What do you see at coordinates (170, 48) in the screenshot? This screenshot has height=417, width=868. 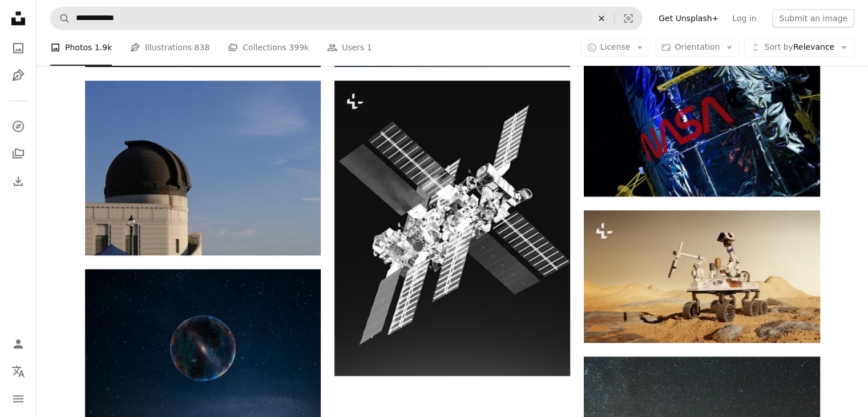 I see `a: Illustrations 838` at bounding box center [170, 48].